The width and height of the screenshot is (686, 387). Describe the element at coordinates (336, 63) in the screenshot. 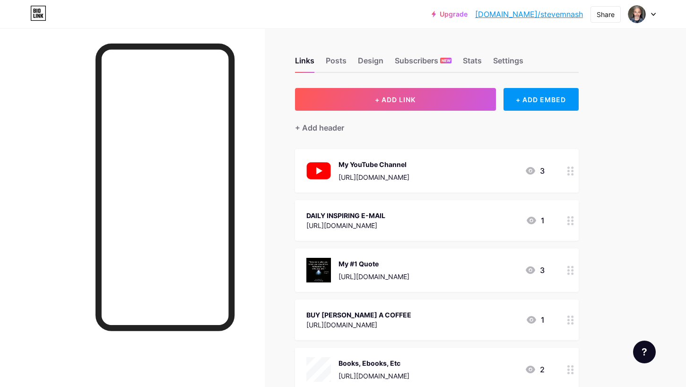

I see `div: Posts` at that location.